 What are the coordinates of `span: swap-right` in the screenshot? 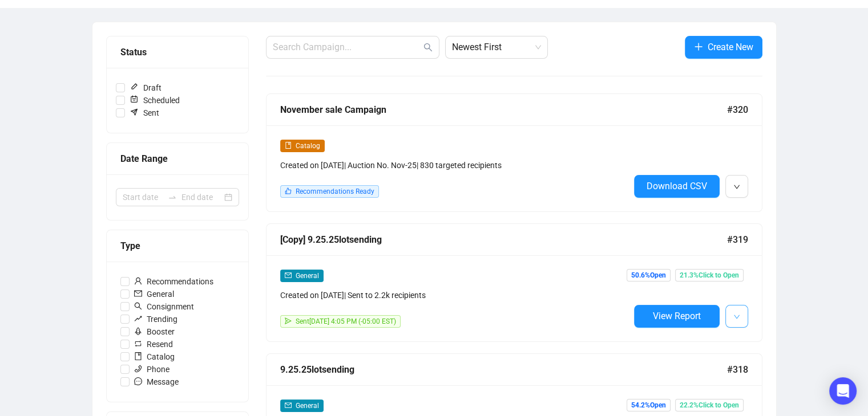 It's located at (172, 197).